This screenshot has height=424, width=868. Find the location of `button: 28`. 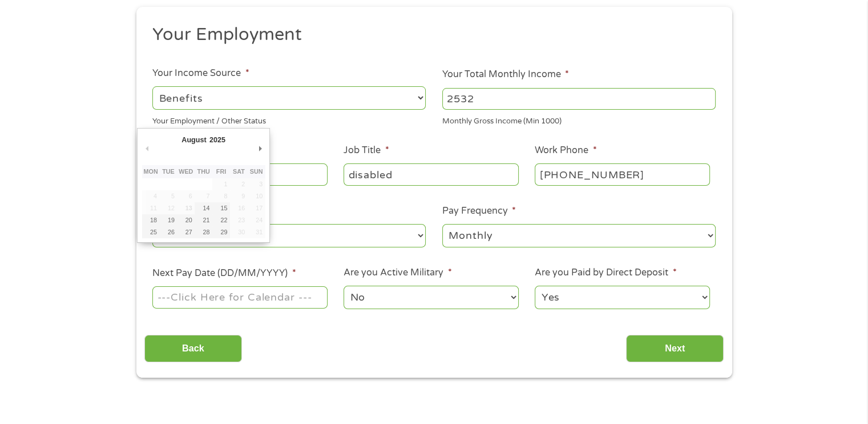

button: 28 is located at coordinates (203, 232).